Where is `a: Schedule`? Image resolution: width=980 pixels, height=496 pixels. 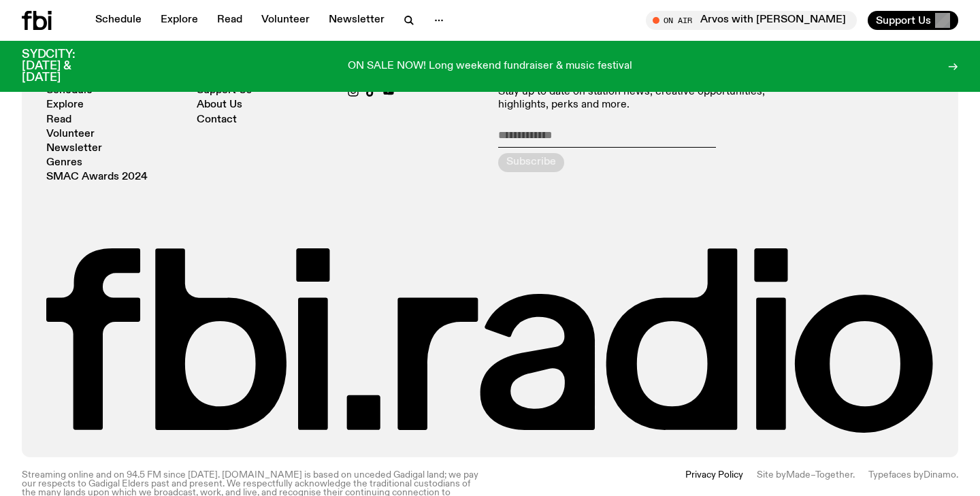
a: Schedule is located at coordinates (118, 21).